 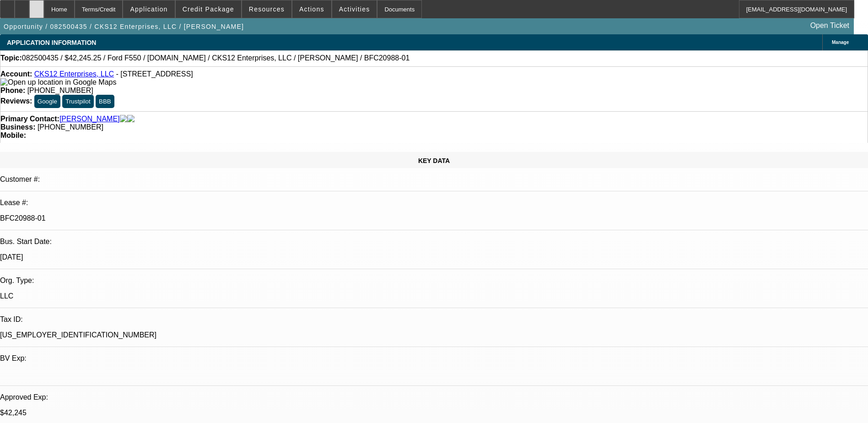 I want to click on button: Activities, so click(x=355, y=9).